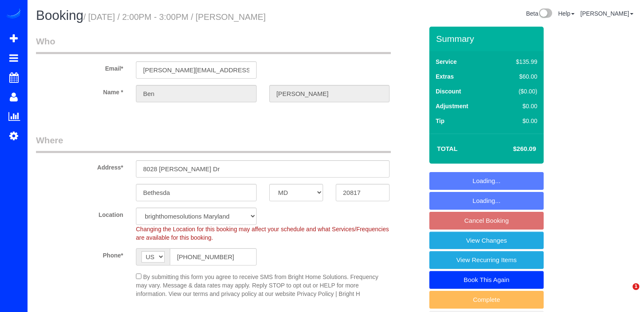 This screenshot has width=644, height=312. I want to click on div: ($0.00), so click(517, 92).